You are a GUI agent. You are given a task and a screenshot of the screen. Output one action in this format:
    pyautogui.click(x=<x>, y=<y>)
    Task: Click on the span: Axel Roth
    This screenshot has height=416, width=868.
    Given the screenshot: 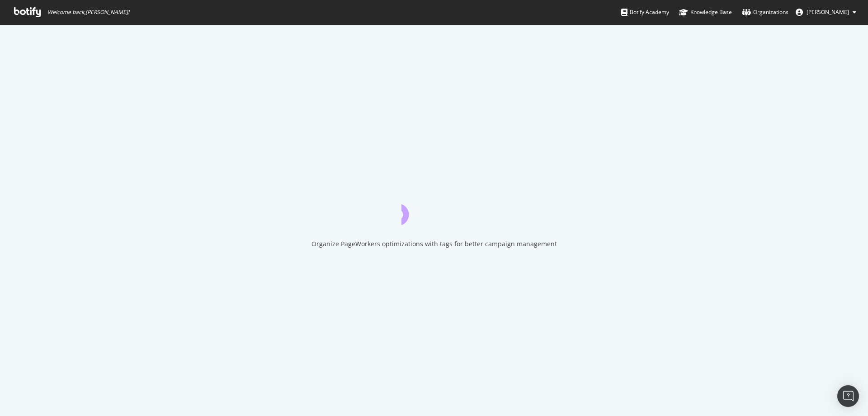 What is the action you would take?
    pyautogui.click(x=828, y=12)
    